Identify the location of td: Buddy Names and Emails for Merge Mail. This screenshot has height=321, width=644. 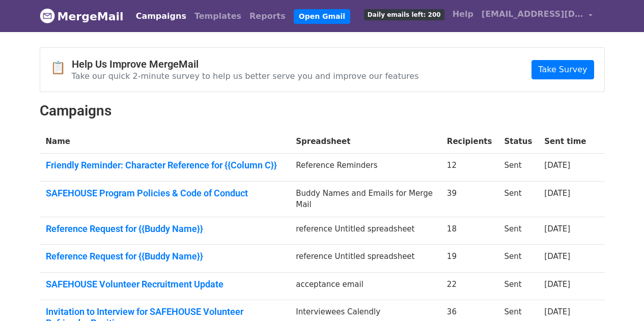
(365, 199).